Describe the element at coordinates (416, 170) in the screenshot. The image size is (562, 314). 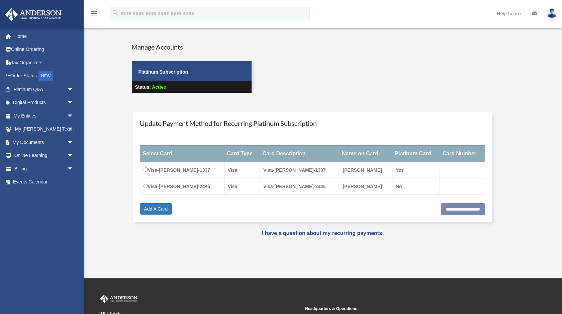
I see `td: Yes` at that location.